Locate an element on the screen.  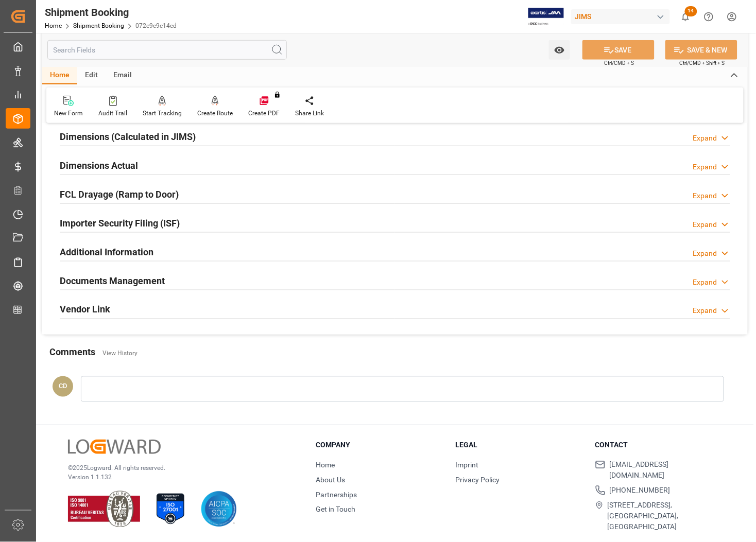
p: © 2025 Logward. All rights reserved. is located at coordinates (179, 468).